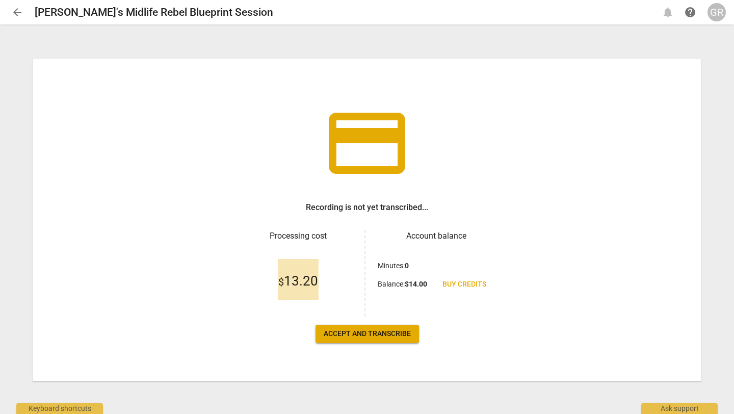  I want to click on b: 0, so click(407, 266).